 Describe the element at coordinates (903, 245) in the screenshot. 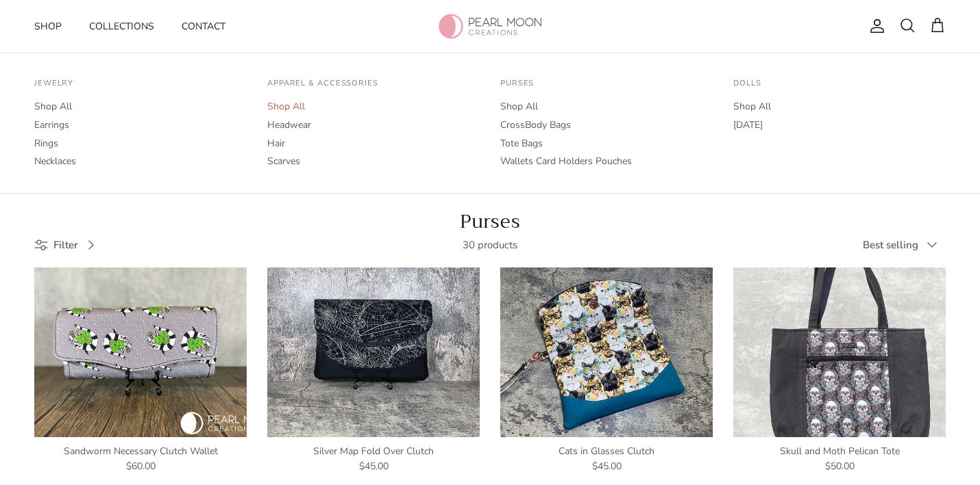

I see `button: Best selling` at that location.